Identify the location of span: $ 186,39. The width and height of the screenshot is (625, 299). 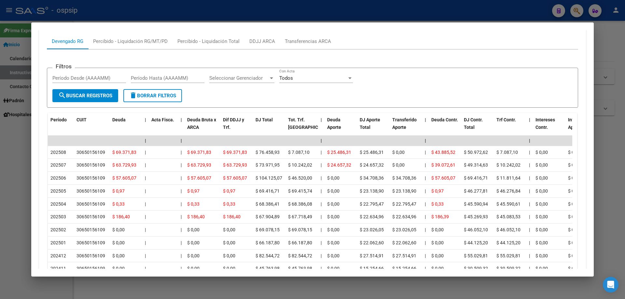
(440, 217).